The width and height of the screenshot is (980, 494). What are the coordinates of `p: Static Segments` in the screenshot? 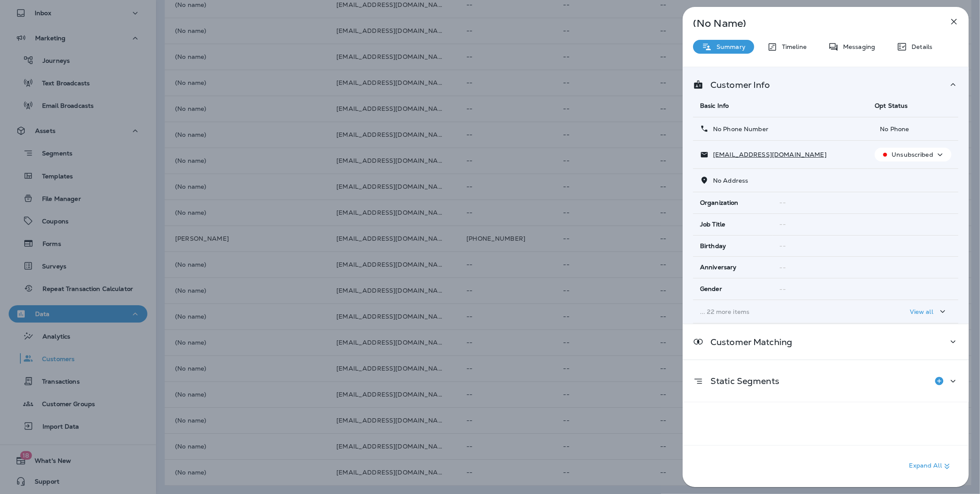 It's located at (741, 381).